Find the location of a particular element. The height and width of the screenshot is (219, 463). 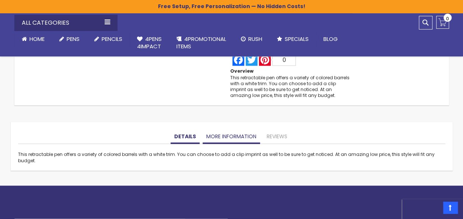

span: 4Pens 4impact is located at coordinates (149, 42).